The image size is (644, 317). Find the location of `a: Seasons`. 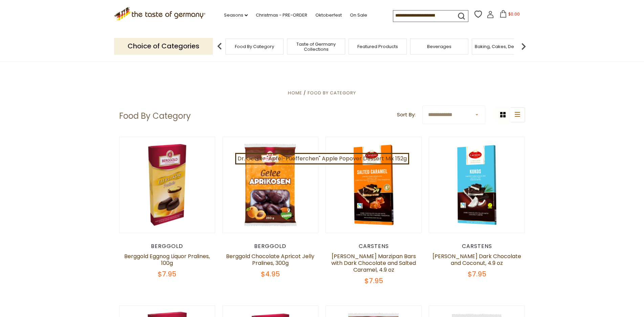

a: Seasons is located at coordinates (236, 15).